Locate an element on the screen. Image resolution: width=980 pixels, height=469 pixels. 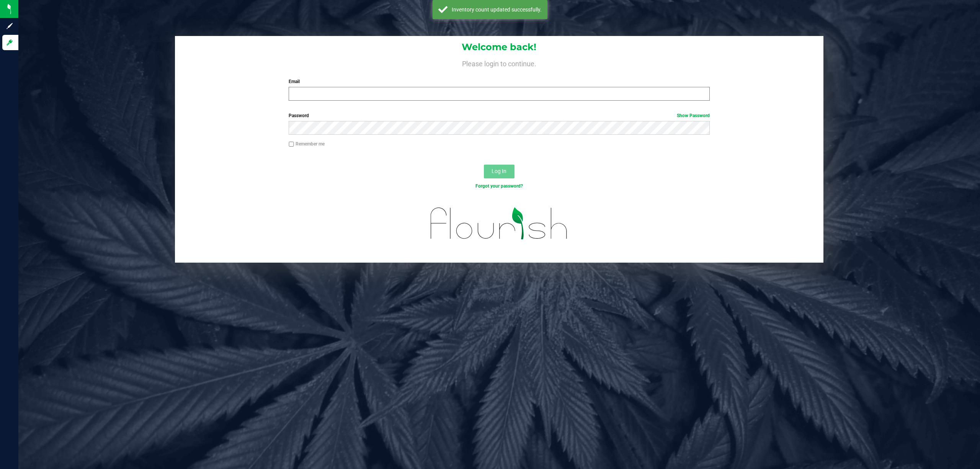
a: Forgot your password? is located at coordinates (500, 186).